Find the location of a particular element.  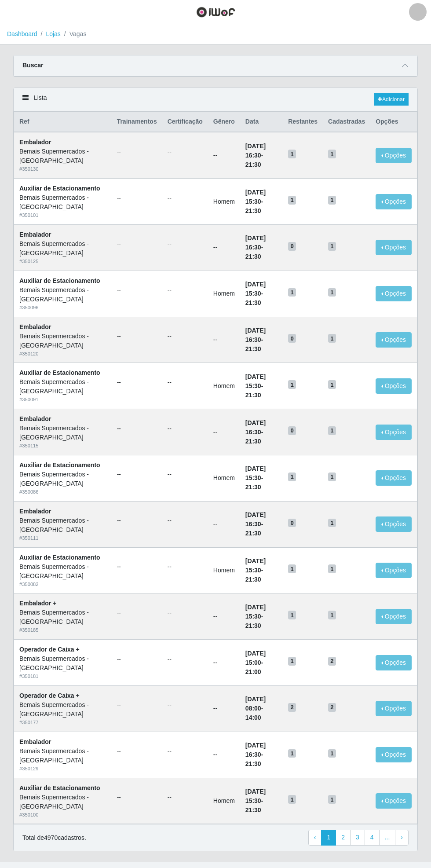

th: Gênero is located at coordinates (224, 122).